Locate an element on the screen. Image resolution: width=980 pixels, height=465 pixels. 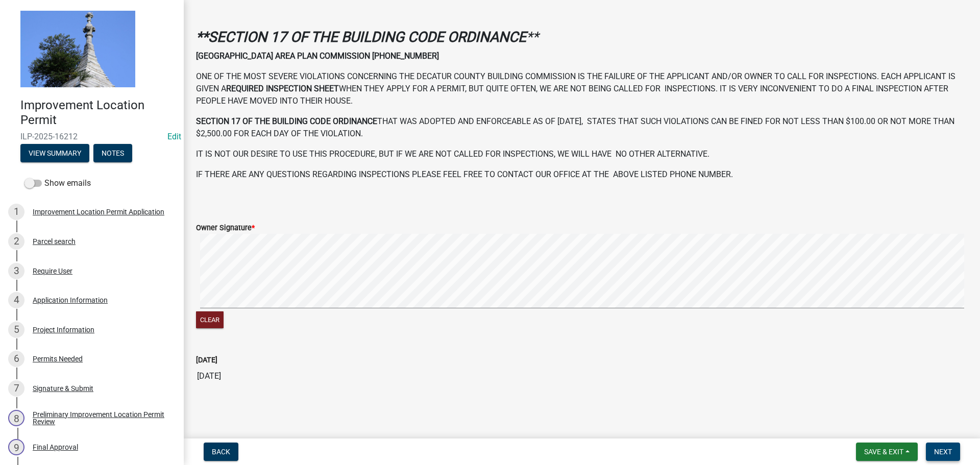
strong: SECTION 17 OF THE BUILDING CODE ORDINANCE is located at coordinates (286, 121).